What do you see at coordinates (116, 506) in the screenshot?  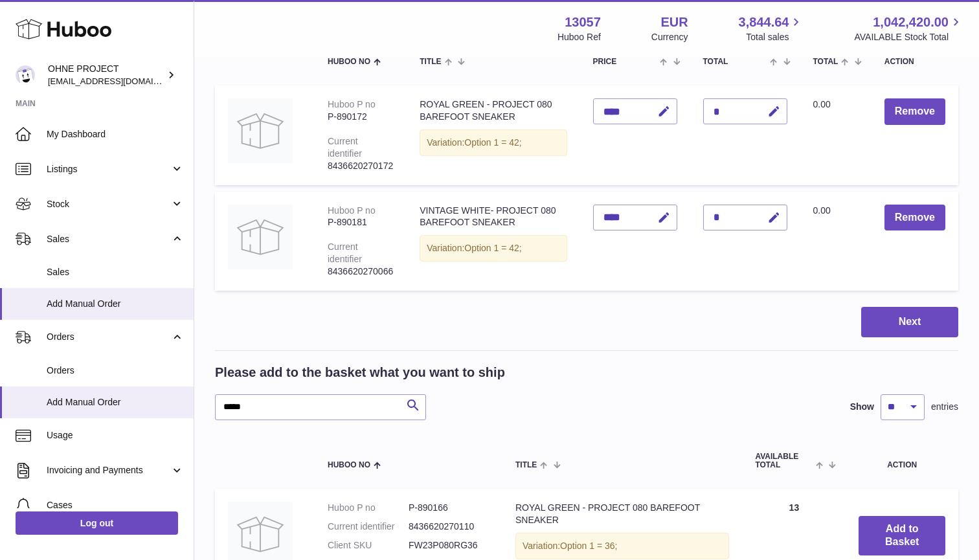 I see `span: Cases` at bounding box center [116, 506].